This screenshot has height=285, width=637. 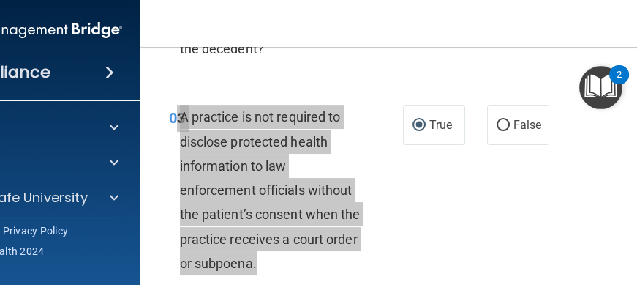 I want to click on span: A practice is not required to disclose protected health information to law enforcement officials ..., so click(x=270, y=190).